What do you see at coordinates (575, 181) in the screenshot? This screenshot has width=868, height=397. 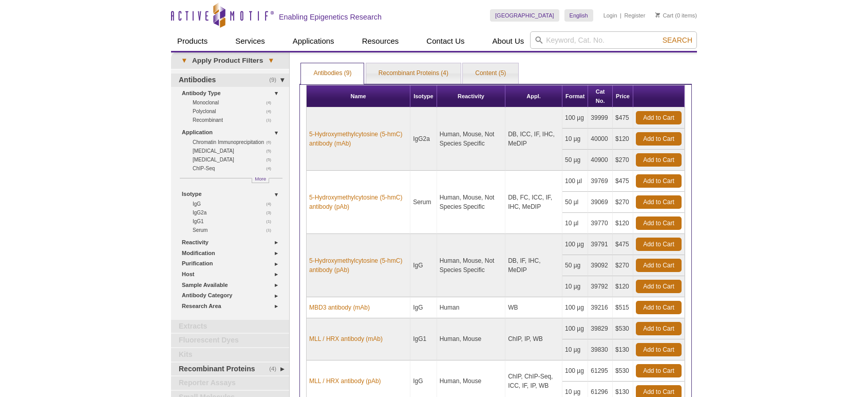 I see `td: 100 µl` at bounding box center [575, 181].